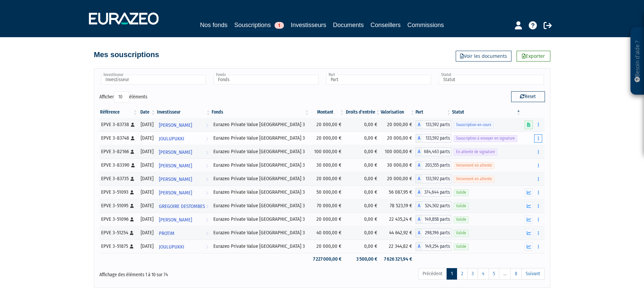  What do you see at coordinates (308, 25) in the screenshot?
I see `a: Investisseurs` at bounding box center [308, 25].